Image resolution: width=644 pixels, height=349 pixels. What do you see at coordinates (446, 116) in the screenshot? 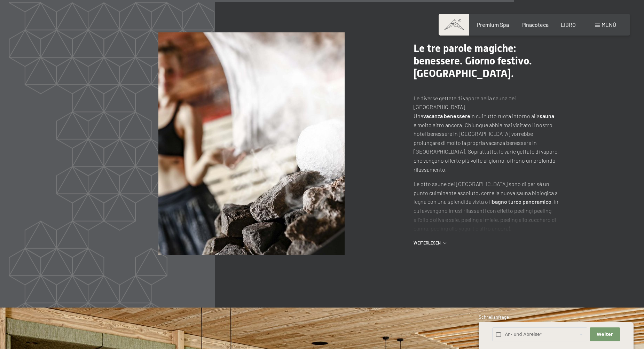
I see `strong: vacanza benessere` at bounding box center [446, 116].